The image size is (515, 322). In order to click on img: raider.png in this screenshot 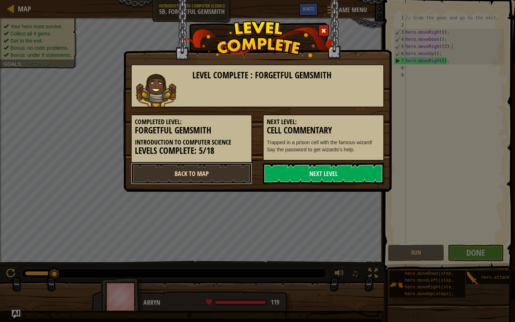, I will do `click(155, 90)`.